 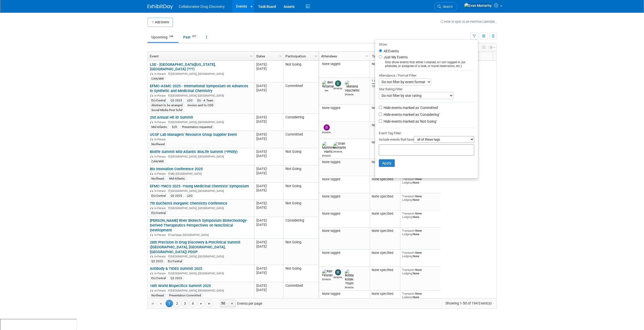 What do you see at coordinates (176, 268) in the screenshot?
I see `a: Antibody & TIDES Summit 2025` at bounding box center [176, 268].